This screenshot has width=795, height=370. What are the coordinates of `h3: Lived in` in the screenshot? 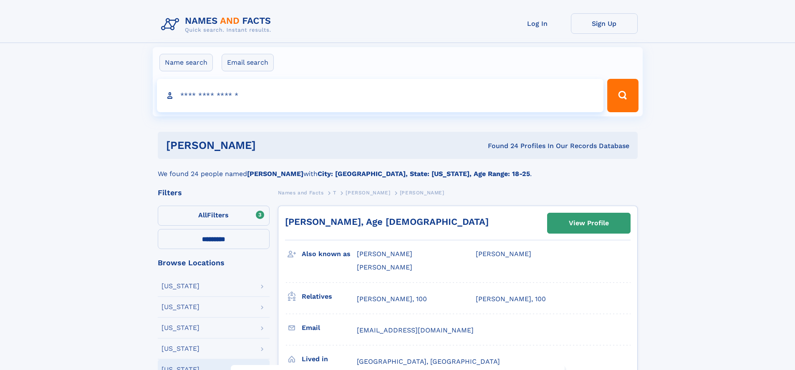 It's located at (329, 359).